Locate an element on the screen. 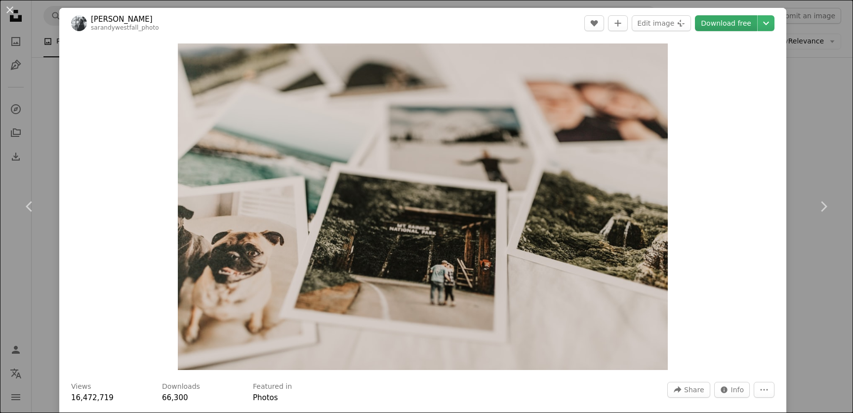  h3: Views is located at coordinates (81, 387).